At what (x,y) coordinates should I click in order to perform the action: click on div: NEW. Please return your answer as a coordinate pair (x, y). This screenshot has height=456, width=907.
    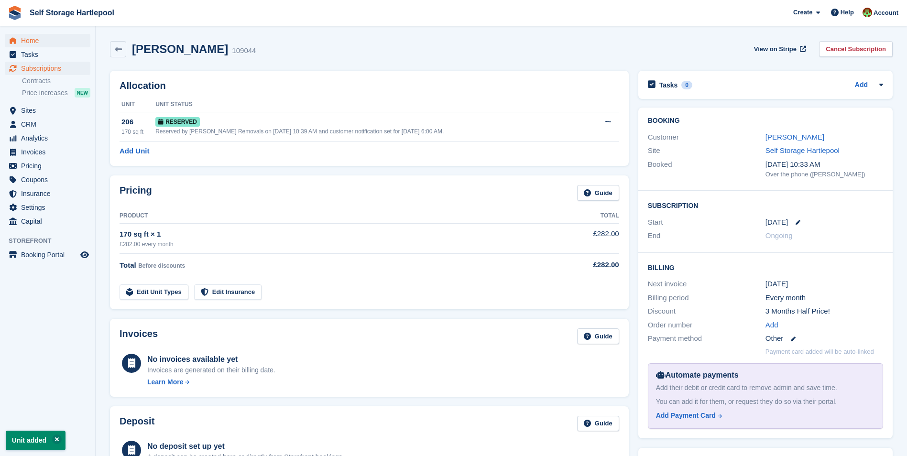
    Looking at the image, I should click on (82, 93).